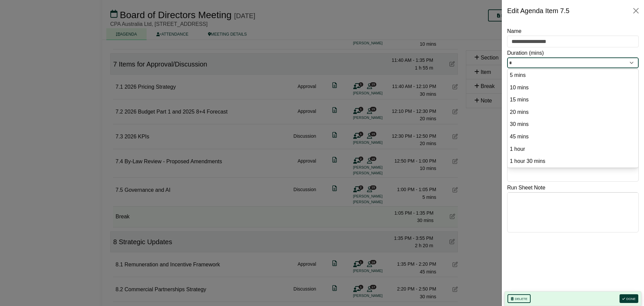  What do you see at coordinates (573, 137) in the screenshot?
I see `option: 45 mins` at bounding box center [573, 137].